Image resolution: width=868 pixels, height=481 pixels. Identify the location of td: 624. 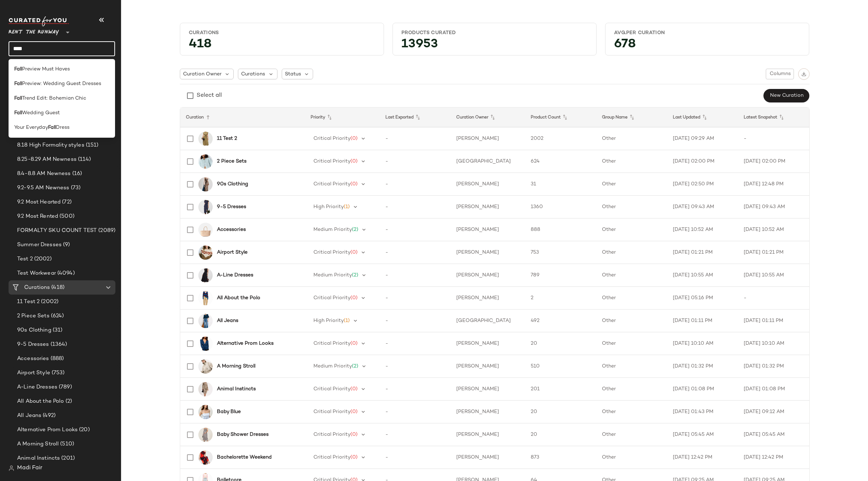
(560, 162).